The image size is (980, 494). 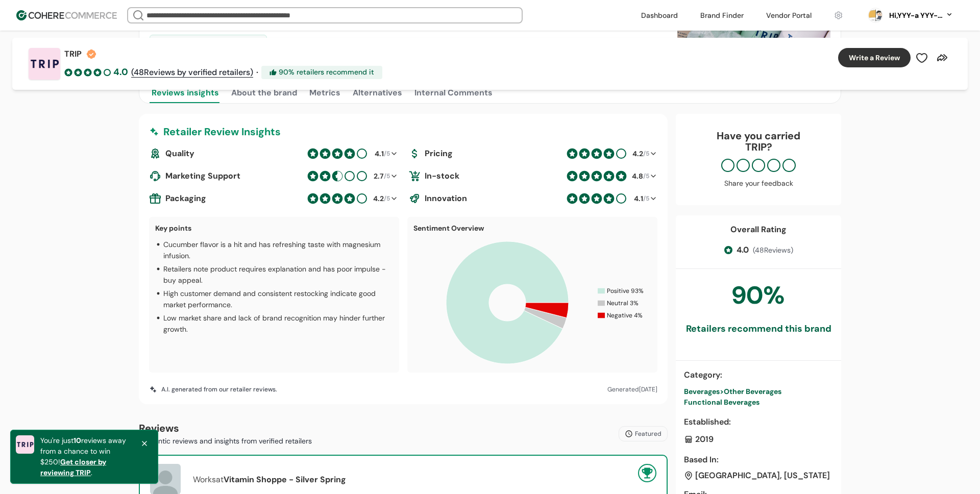 I want to click on div: Hi, YYY-a YYY-aa, so click(x=915, y=15).